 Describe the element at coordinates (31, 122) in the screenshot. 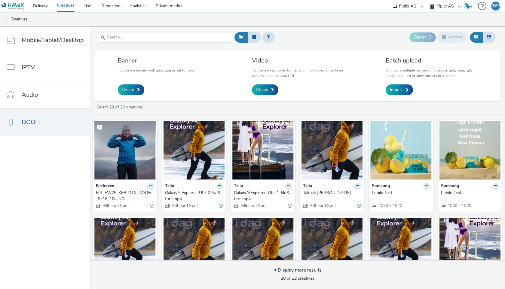

I see `span: DOOH` at that location.